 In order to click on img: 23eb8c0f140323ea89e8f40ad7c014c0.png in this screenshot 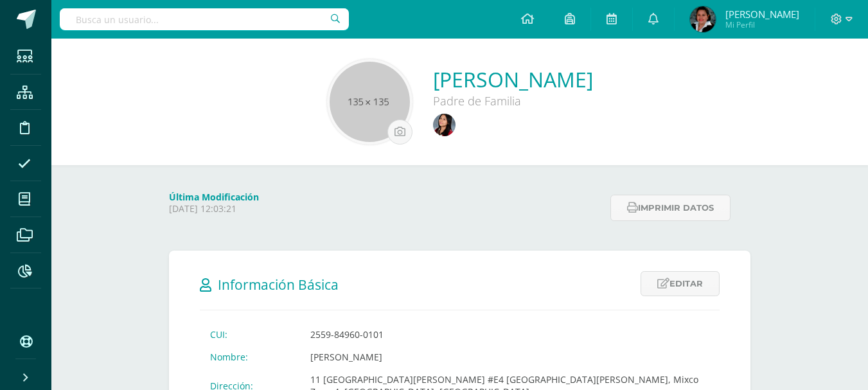, I will do `click(444, 125)`.